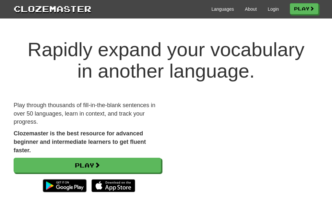 This screenshot has height=224, width=332. Describe the element at coordinates (65, 186) in the screenshot. I see `img: Get it on Google Play` at that location.